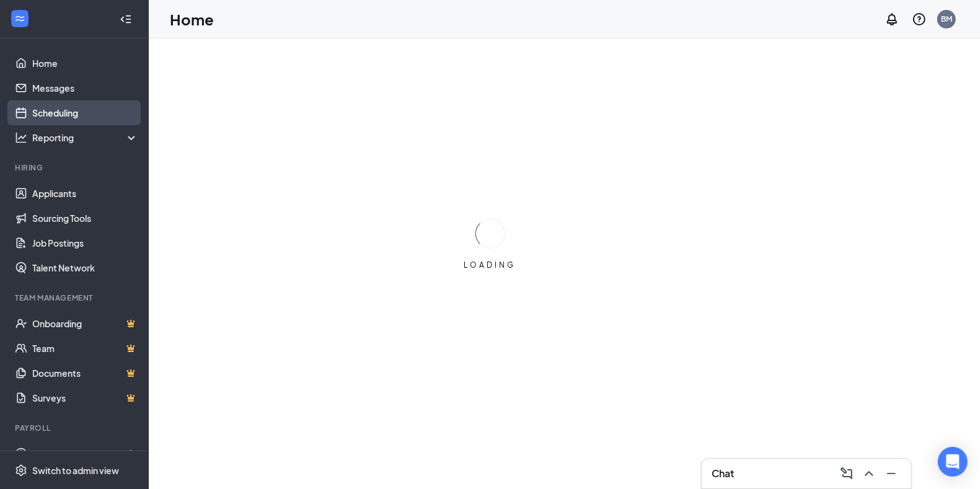 The width and height of the screenshot is (980, 489). I want to click on a: PayrollCrown, so click(85, 454).